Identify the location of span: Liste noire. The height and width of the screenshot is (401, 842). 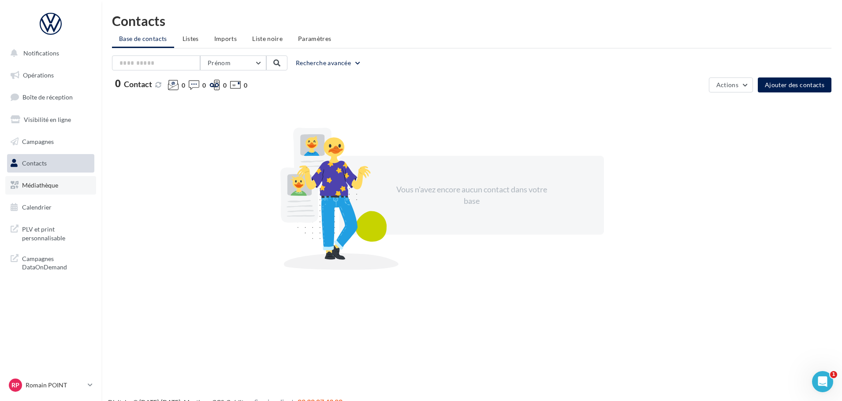
(267, 38).